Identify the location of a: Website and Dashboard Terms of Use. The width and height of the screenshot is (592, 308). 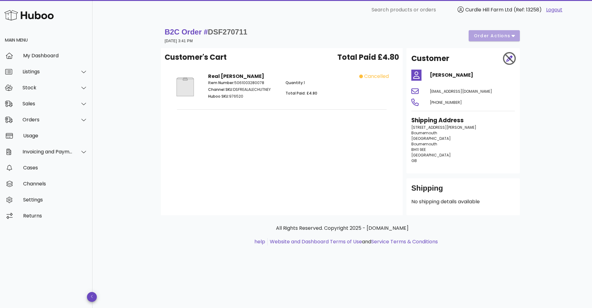
(316, 242).